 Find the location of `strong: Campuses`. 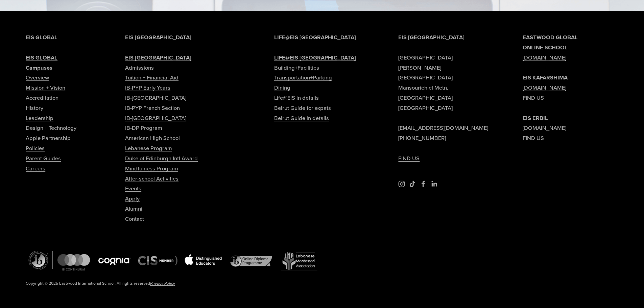

strong: Campuses is located at coordinates (39, 67).